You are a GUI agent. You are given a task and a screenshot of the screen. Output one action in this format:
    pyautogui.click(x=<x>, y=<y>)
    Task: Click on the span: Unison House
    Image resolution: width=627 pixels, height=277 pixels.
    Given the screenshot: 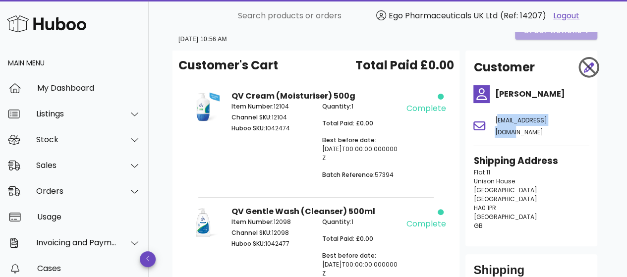 What is the action you would take?
    pyautogui.click(x=494, y=181)
    